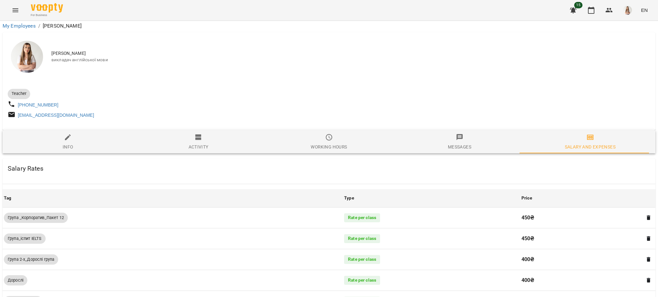  I want to click on div: Working hours, so click(328, 147).